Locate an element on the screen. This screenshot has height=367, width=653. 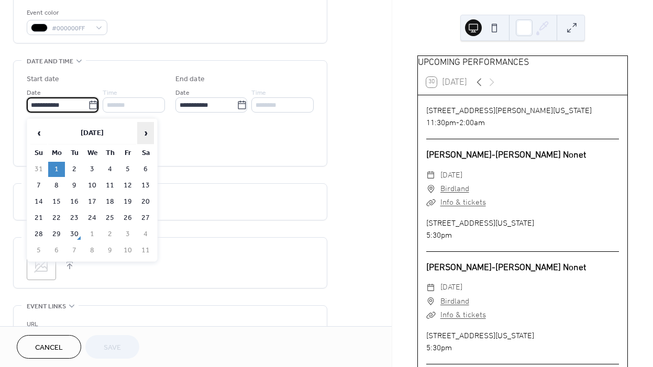
td: 18 is located at coordinates (110, 202).